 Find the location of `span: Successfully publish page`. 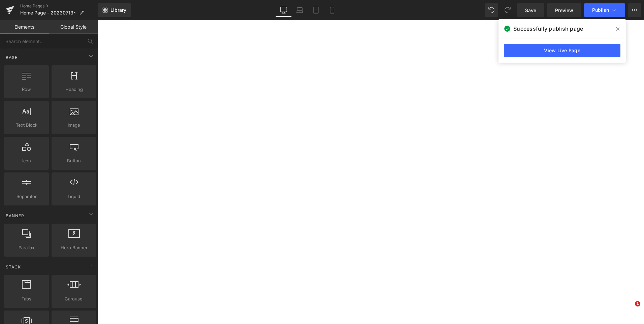

span: Successfully publish page is located at coordinates (548, 29).